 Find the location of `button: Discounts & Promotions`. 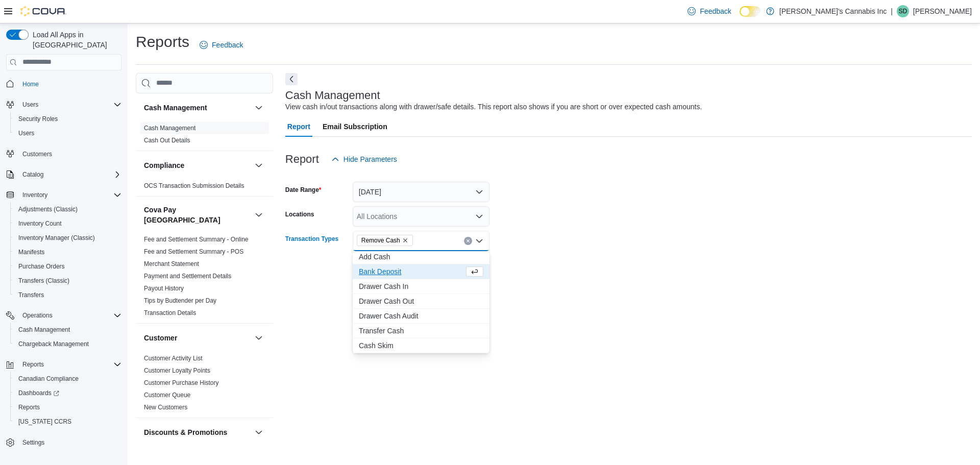

button: Discounts & Promotions is located at coordinates (197, 432).